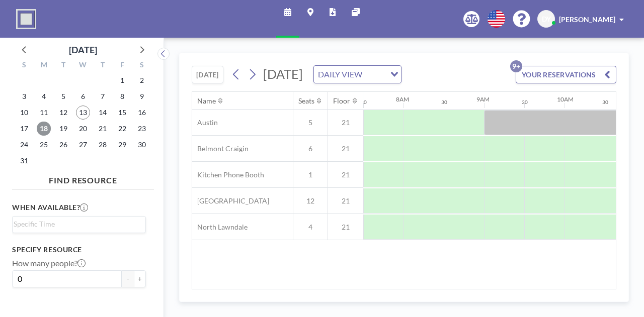  I want to click on button: YOUR RESERVATIONS9+, so click(566, 75).